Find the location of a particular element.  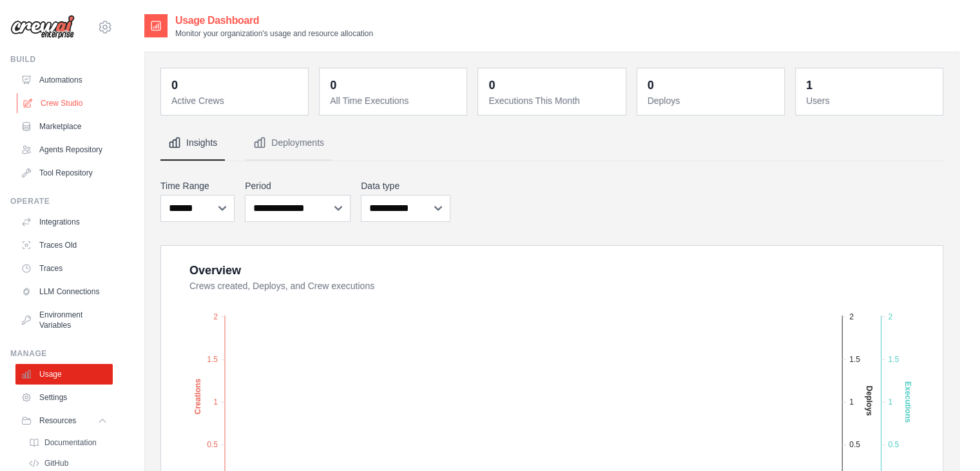

div: Build is located at coordinates (61, 59).